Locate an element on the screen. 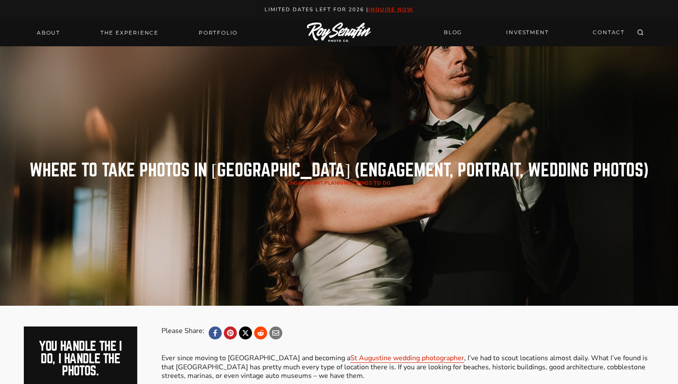  a: BLOG is located at coordinates (453, 32).